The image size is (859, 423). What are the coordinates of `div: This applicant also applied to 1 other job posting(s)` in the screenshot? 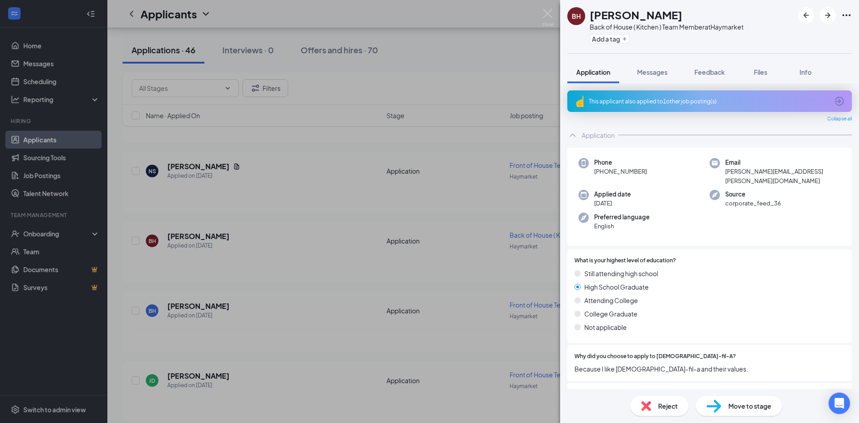 It's located at (709, 101).